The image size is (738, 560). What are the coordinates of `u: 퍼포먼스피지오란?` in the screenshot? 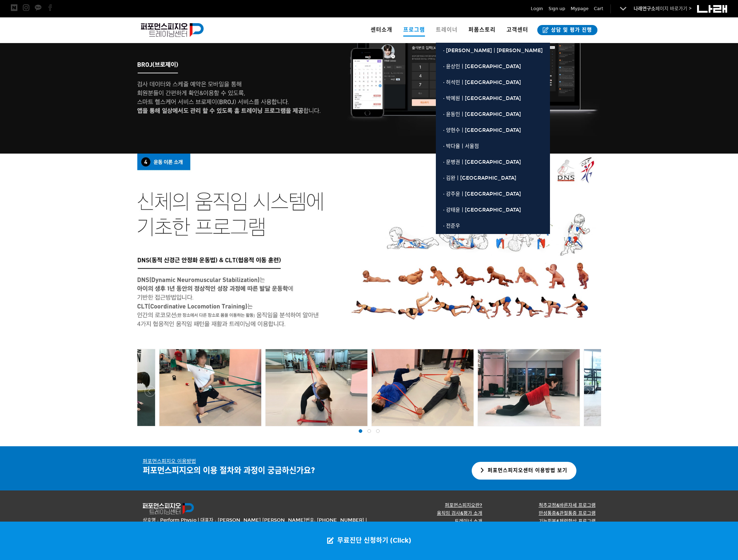 It's located at (463, 505).